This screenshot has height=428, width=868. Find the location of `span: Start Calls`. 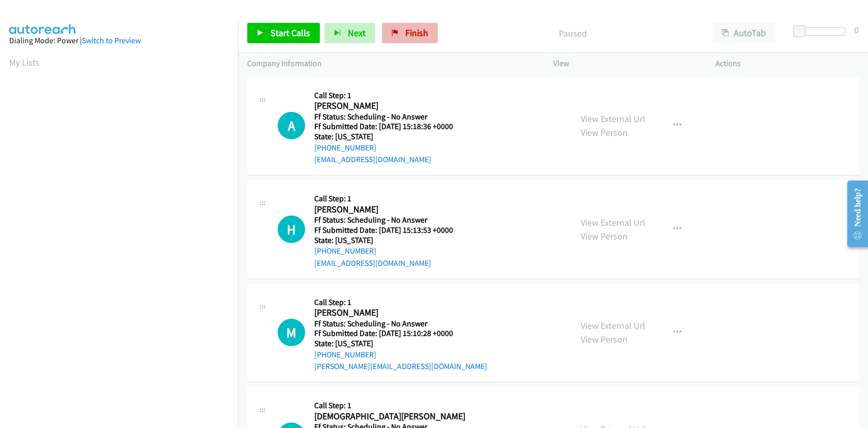

span: Start Calls is located at coordinates (290, 32).